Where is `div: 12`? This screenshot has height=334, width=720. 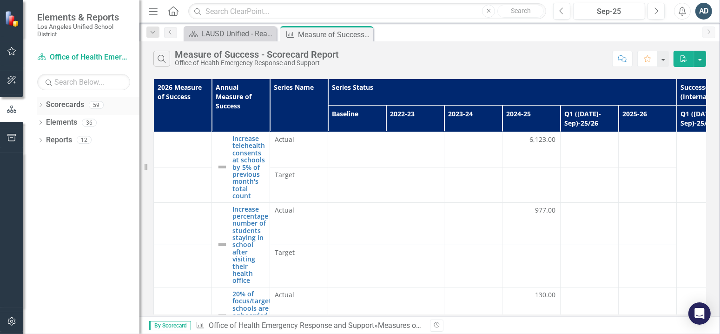
div: 12 is located at coordinates (84, 140).